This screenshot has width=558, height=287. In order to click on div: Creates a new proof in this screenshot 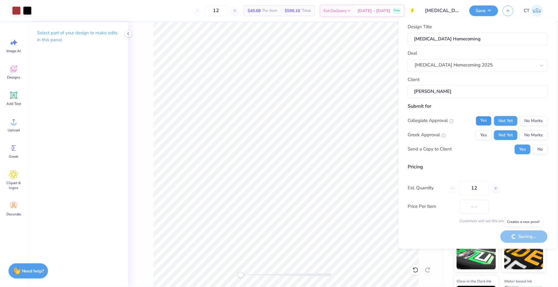, I will do `click(523, 222)`.